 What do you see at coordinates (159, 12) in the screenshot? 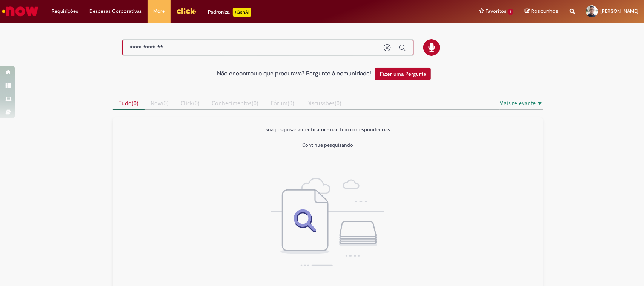
I see `span: More` at bounding box center [159, 12].